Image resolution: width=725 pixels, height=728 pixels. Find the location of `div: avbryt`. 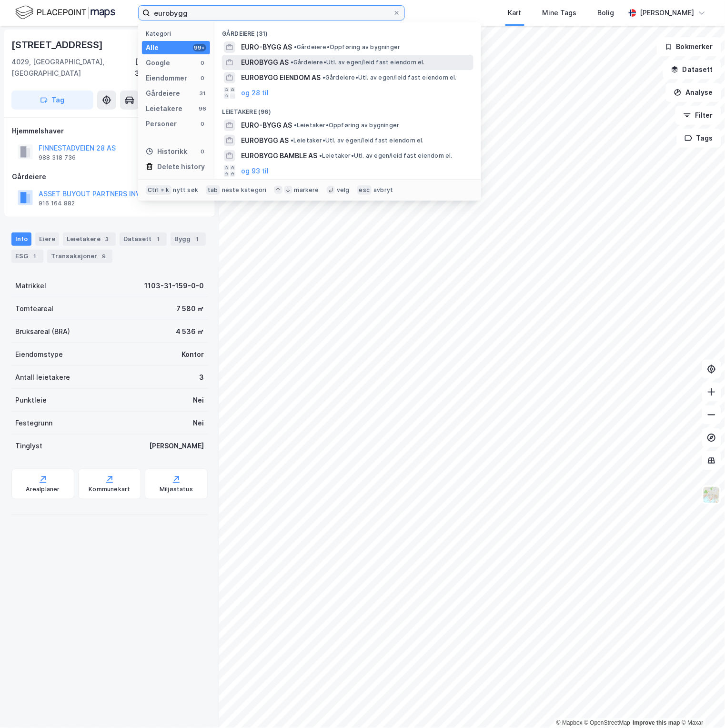

div: avbryt is located at coordinates (383, 190).